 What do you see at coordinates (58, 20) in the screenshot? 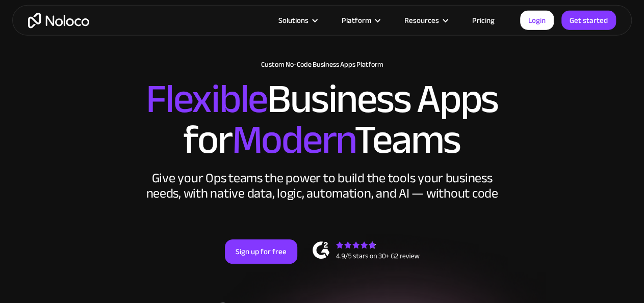
I see `a: home` at bounding box center [58, 20].